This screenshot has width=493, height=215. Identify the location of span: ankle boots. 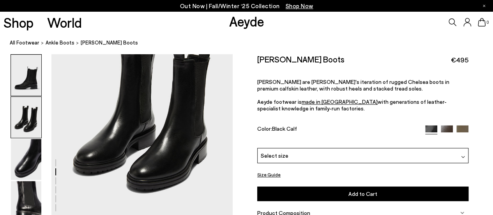
(60, 43).